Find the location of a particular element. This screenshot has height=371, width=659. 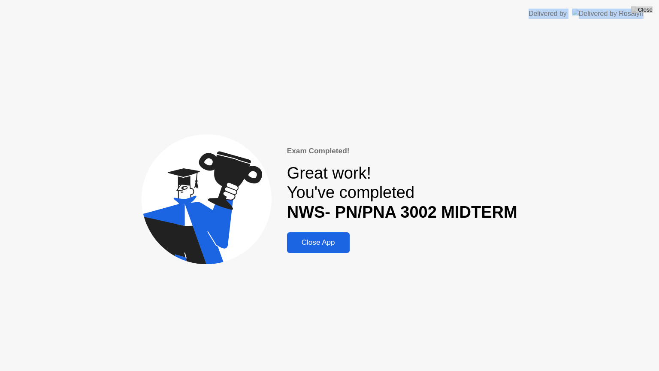

div: Delivered by is located at coordinates (547, 14).